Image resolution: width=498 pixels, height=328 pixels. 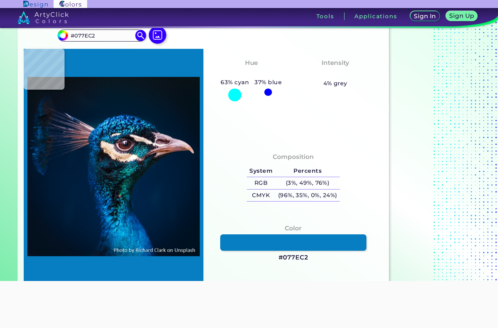 What do you see at coordinates (251, 63) in the screenshot?
I see `h4: Hue` at bounding box center [251, 63].